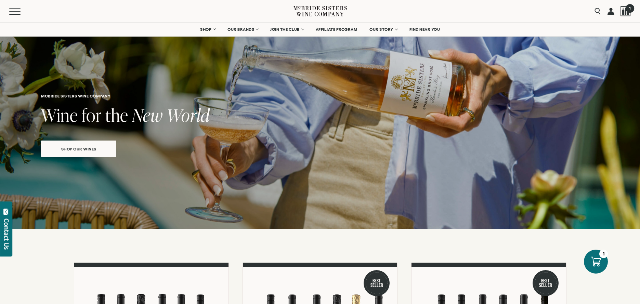  Describe the element at coordinates (22, 11) in the screenshot. I see `button: Mobile Menu Trigger` at that location.